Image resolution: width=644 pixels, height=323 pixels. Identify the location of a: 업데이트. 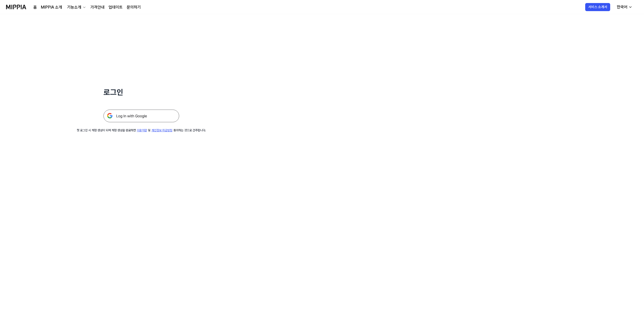
(115, 7).